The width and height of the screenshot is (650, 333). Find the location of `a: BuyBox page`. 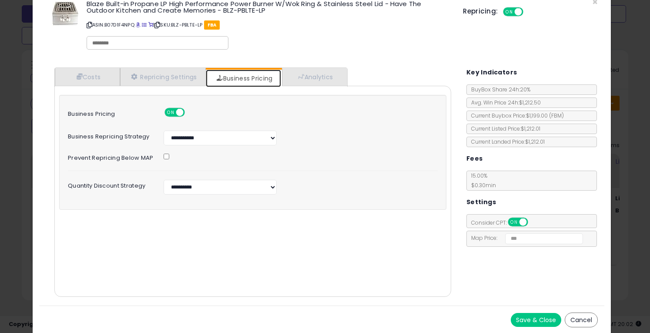

a: BuyBox page is located at coordinates (138, 25).